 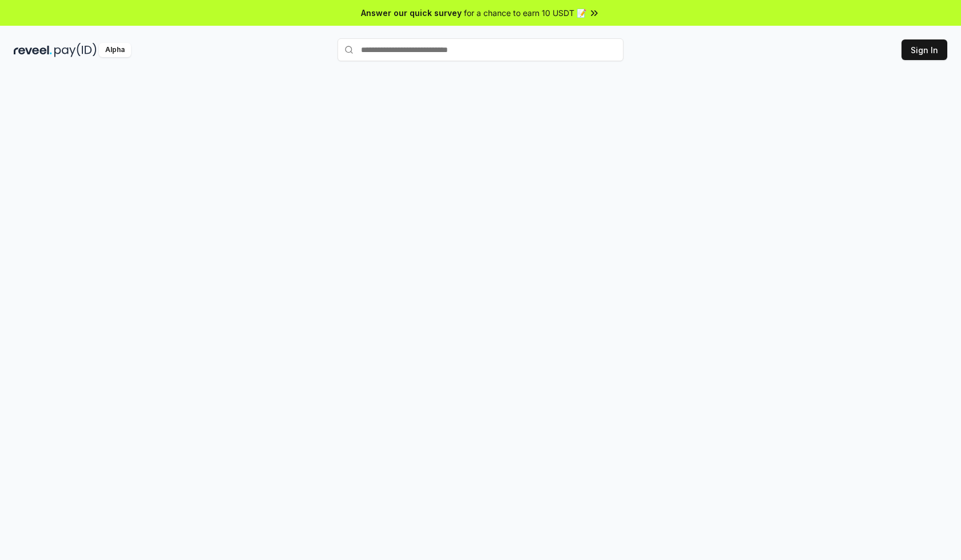 What do you see at coordinates (76, 50) in the screenshot?
I see `img: pay_id` at bounding box center [76, 50].